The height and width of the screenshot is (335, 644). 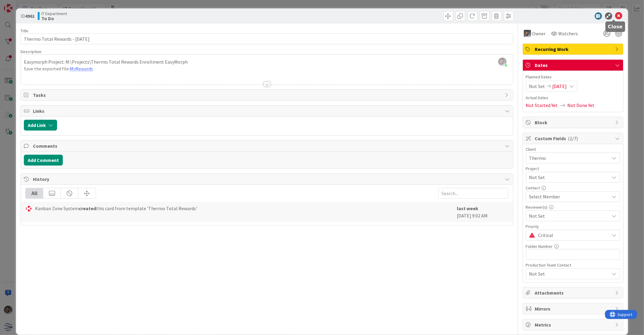 I want to click on span: Description, so click(x=31, y=52).